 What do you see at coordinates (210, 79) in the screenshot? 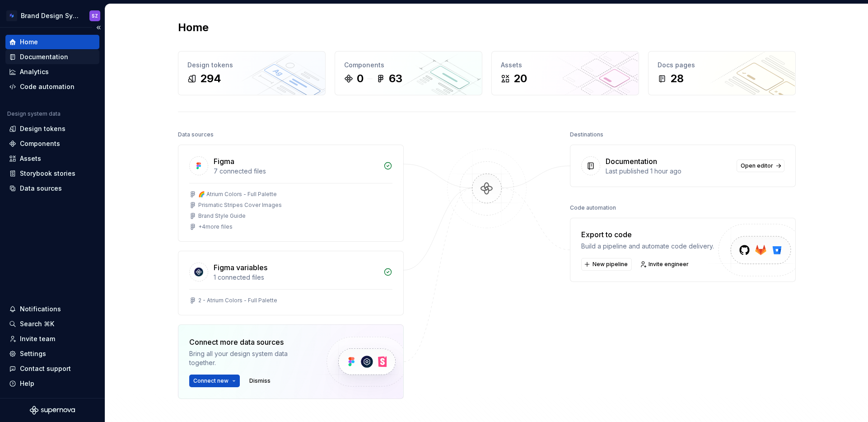
I see `div: 294` at bounding box center [210, 79].